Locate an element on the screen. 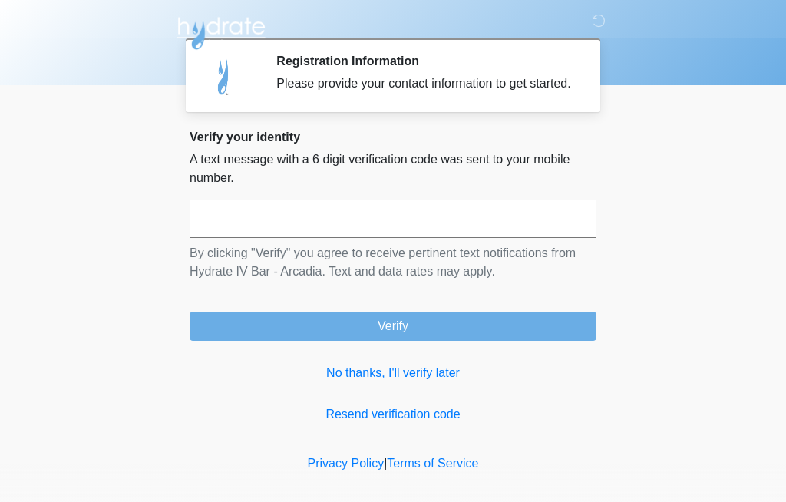 The width and height of the screenshot is (786, 502). h2: Verify your identity is located at coordinates (393, 137).